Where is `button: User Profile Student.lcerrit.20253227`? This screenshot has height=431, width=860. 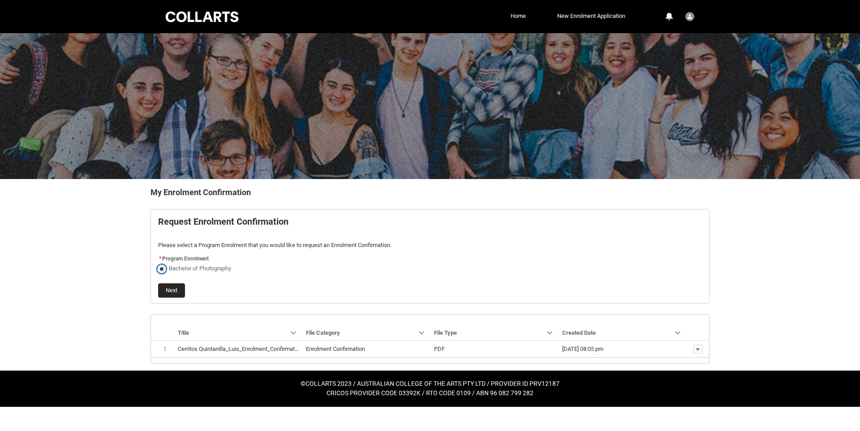 button: User Profile Student.lcerrit.20253227 is located at coordinates (690, 16).